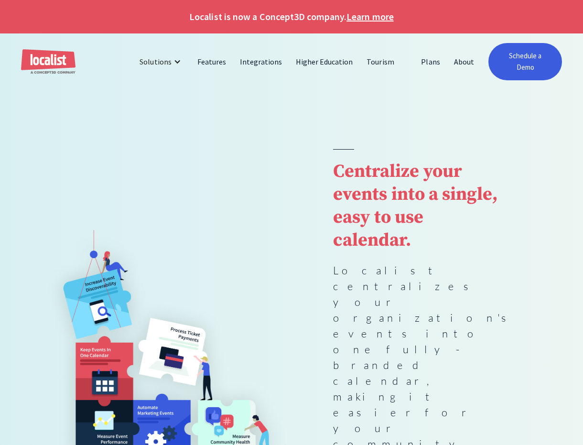  Describe the element at coordinates (380, 62) in the screenshot. I see `a: Tourism` at that location.